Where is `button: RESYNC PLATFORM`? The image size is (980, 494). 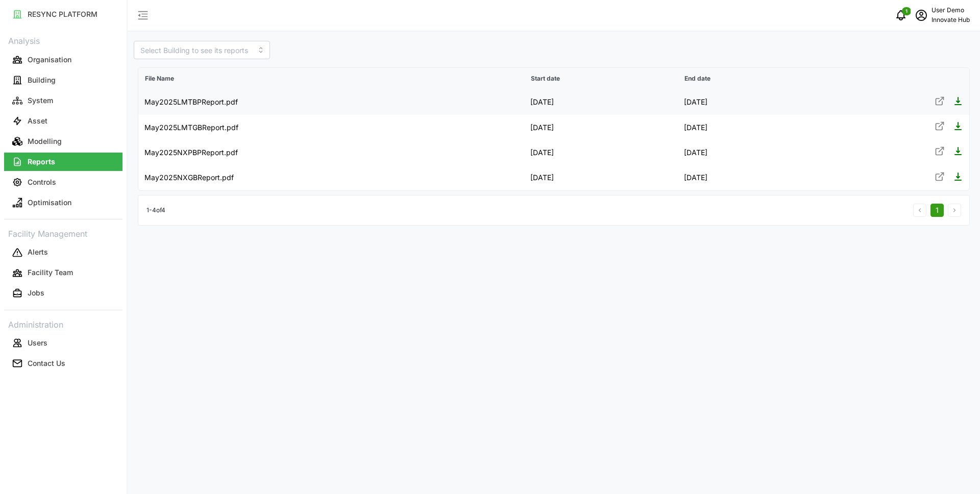
button: RESYNC PLATFORM is located at coordinates (63, 14).